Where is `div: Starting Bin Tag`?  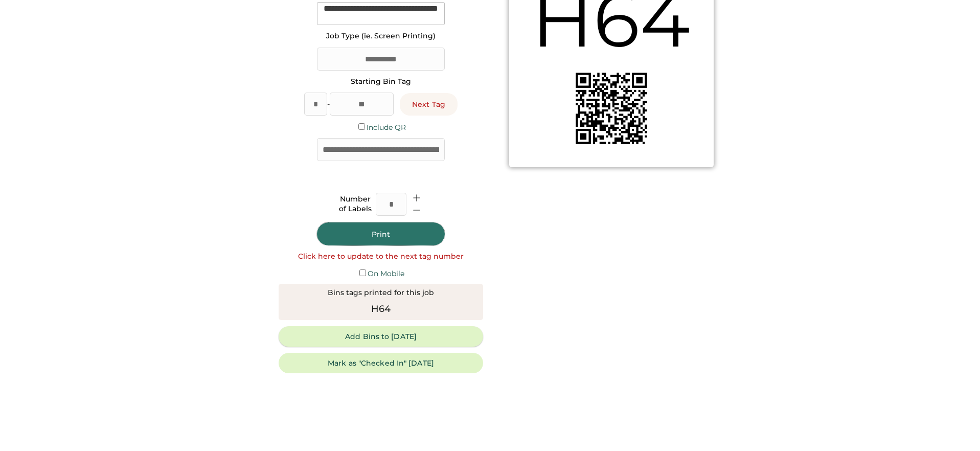 div: Starting Bin Tag is located at coordinates (381, 82).